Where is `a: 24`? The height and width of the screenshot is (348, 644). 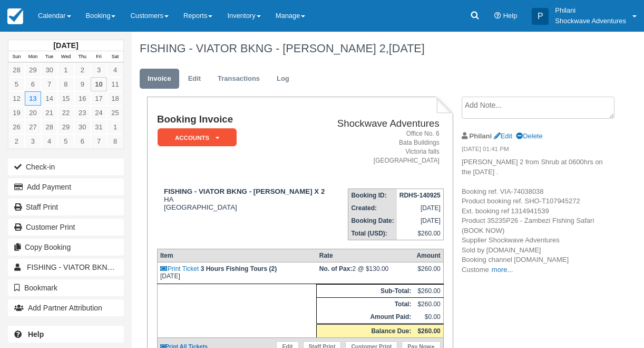 a: 24 is located at coordinates (98, 112).